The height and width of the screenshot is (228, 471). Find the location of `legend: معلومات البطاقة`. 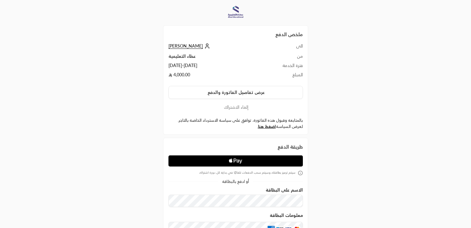

legend: معلومات البطاقة is located at coordinates (236, 216).